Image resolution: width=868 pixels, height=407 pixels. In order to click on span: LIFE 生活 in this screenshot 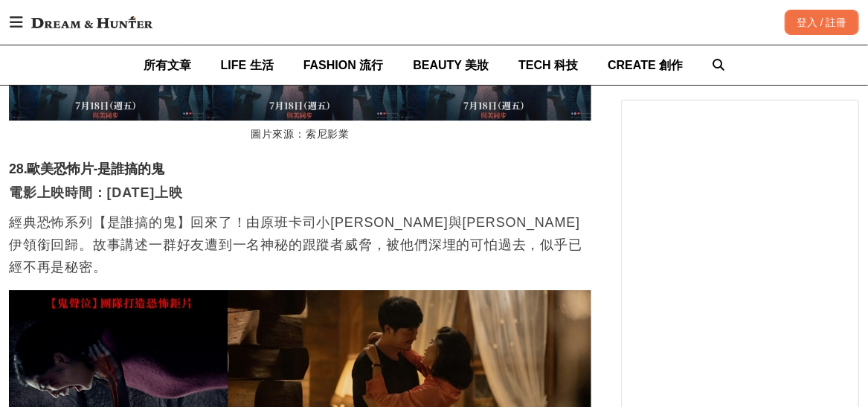, I will do `click(247, 64)`.